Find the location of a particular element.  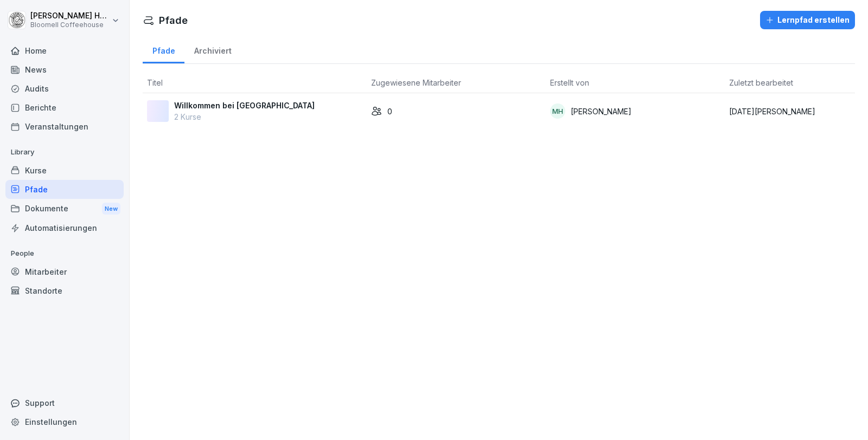

a: Home is located at coordinates (65, 51).